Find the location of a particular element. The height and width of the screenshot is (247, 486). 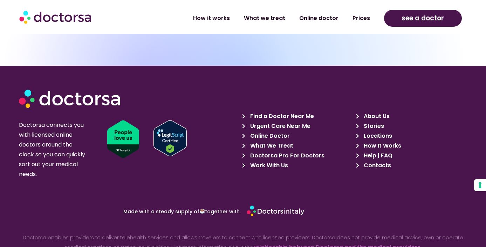

a: How it works is located at coordinates (211, 18).